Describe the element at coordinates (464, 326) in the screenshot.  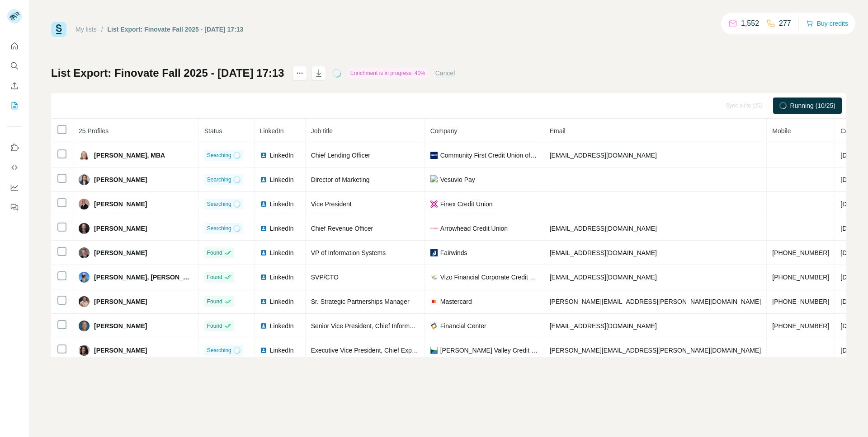
I see `span: Financial Center` at that location.